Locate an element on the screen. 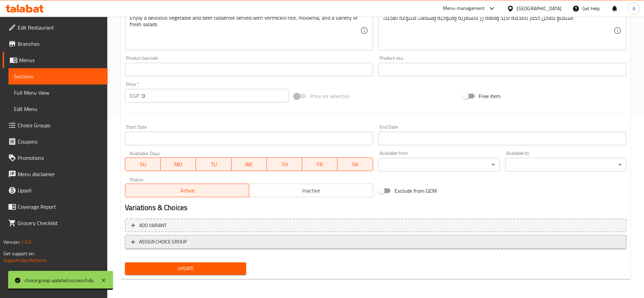 The width and height of the screenshot is (644, 298). span: MO is located at coordinates (178, 164).